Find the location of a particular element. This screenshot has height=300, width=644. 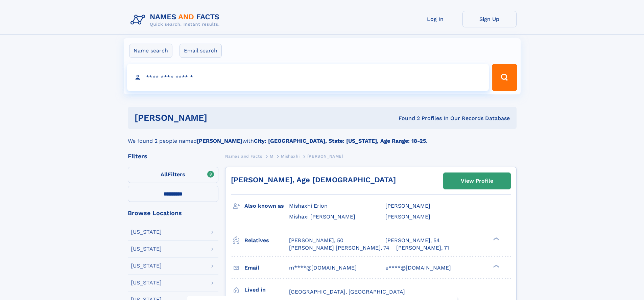

label: Name search is located at coordinates (151, 51).